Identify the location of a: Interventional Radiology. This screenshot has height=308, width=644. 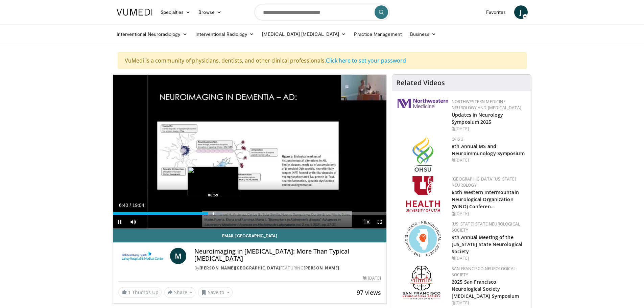
(225, 34).